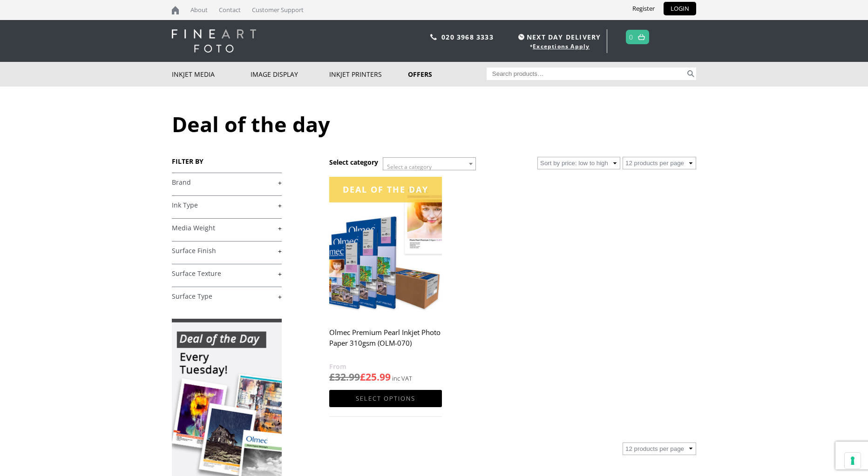 The image size is (868, 476). I want to click on h4: Media Weight, so click(227, 228).